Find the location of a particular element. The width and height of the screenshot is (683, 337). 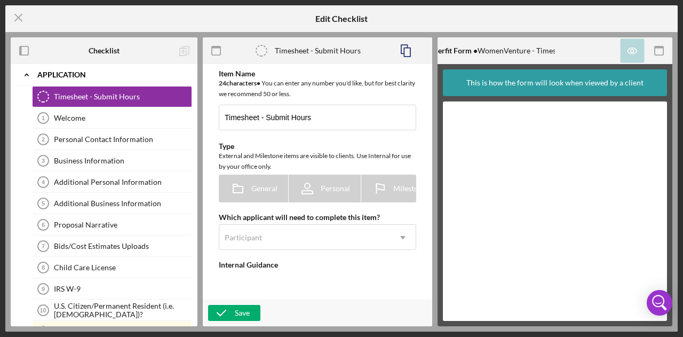

div: Participant is located at coordinates (243, 237).